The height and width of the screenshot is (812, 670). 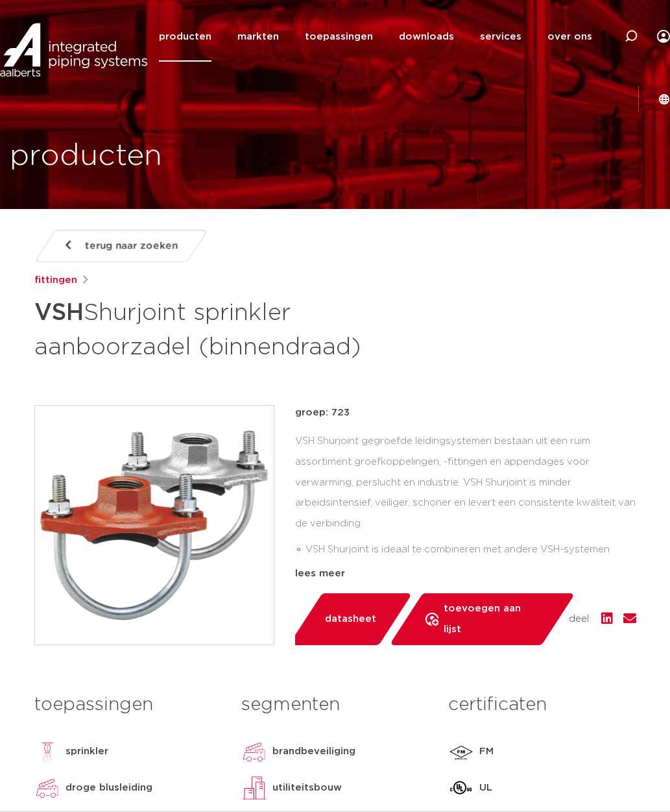 I want to click on img: FM, so click(x=462, y=751).